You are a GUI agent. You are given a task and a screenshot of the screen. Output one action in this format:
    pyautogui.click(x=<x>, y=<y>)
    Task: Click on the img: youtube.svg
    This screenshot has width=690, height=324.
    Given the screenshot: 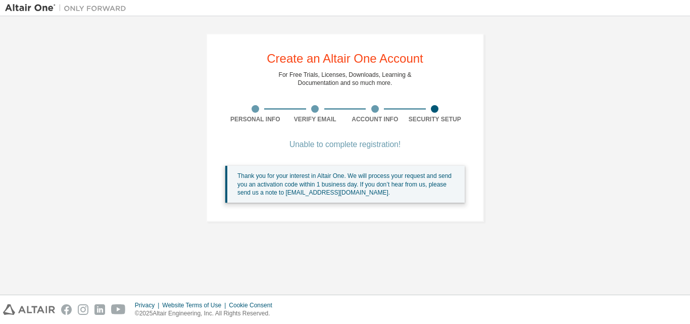 What is the action you would take?
    pyautogui.click(x=118, y=309)
    